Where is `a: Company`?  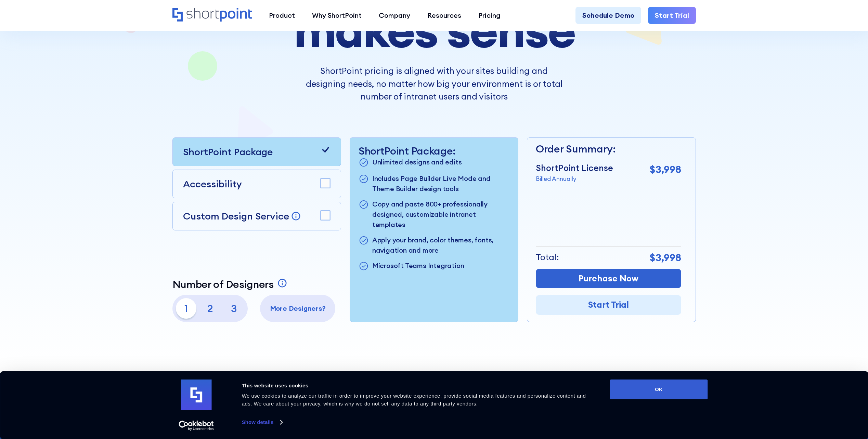 a: Company is located at coordinates (395, 15).